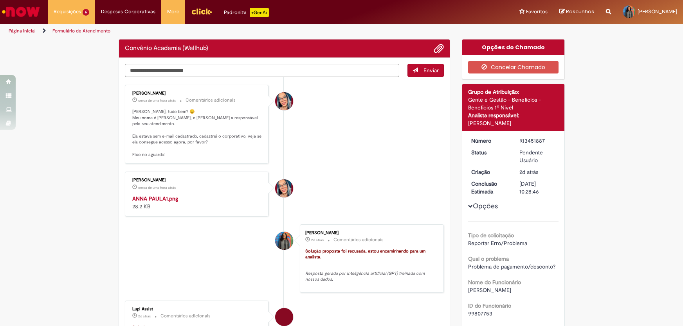 The width and height of the screenshot is (683, 326). What do you see at coordinates (491, 235) in the screenshot?
I see `b: Tipo de solicitação` at bounding box center [491, 235].